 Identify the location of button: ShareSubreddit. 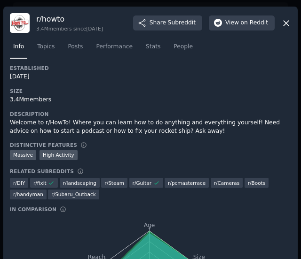
(167, 23).